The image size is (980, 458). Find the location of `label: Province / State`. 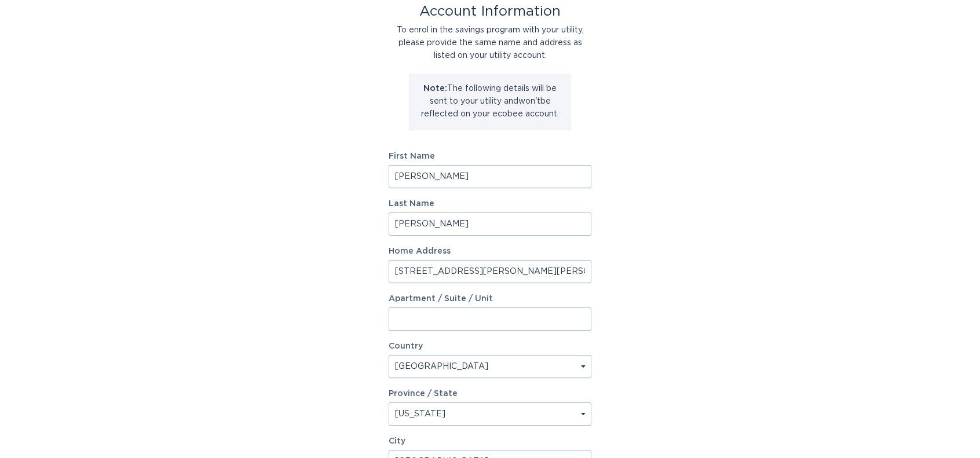

label: Province / State is located at coordinates (423, 394).